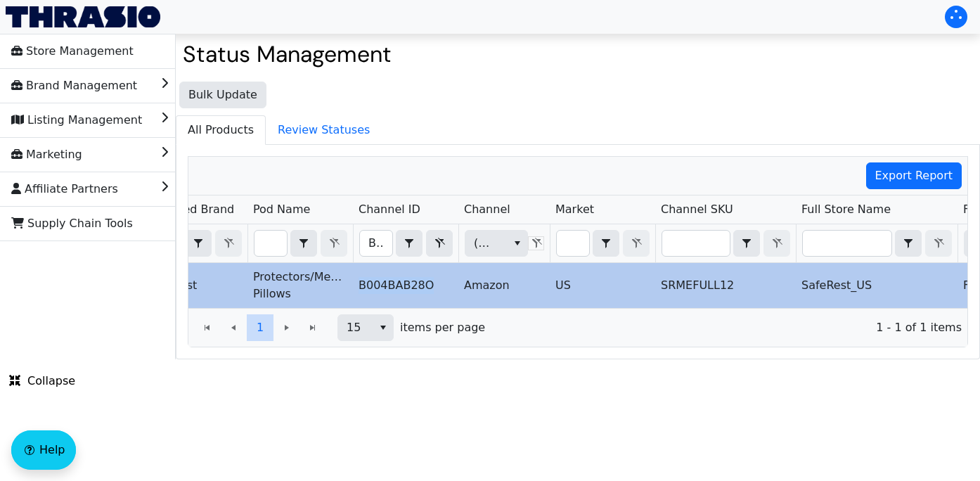 The image size is (980, 481). What do you see at coordinates (914, 176) in the screenshot?
I see `button: Export Report` at bounding box center [914, 176].